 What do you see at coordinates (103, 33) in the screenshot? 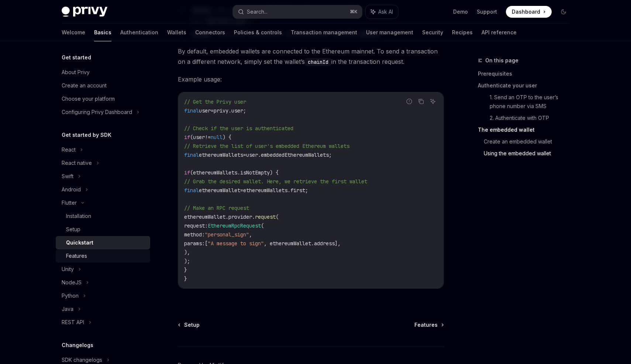
I see `a: Basics` at bounding box center [103, 33].